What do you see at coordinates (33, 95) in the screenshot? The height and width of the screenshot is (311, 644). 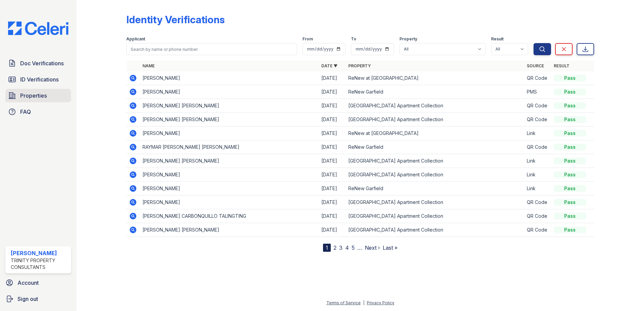 I see `span: Properties` at bounding box center [33, 95].